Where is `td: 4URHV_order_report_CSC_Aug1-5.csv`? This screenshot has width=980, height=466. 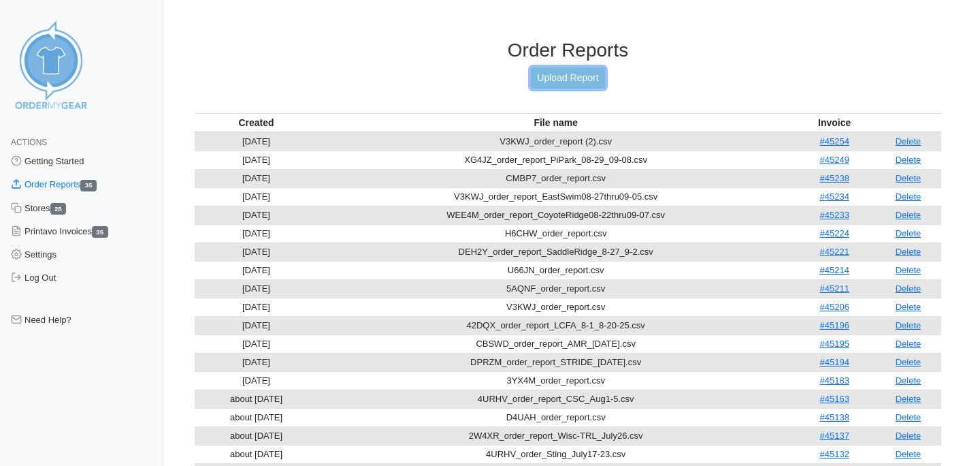
td: 4URHV_order_report_CSC_Aug1-5.csv is located at coordinates (555, 398).